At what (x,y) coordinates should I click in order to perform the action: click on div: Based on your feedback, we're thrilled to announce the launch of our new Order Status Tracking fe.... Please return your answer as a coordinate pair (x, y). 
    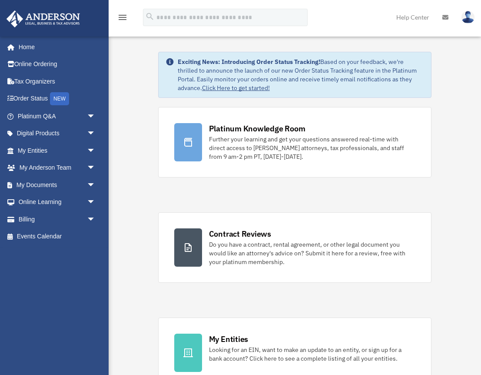
    Looking at the image, I should click on (301, 75).